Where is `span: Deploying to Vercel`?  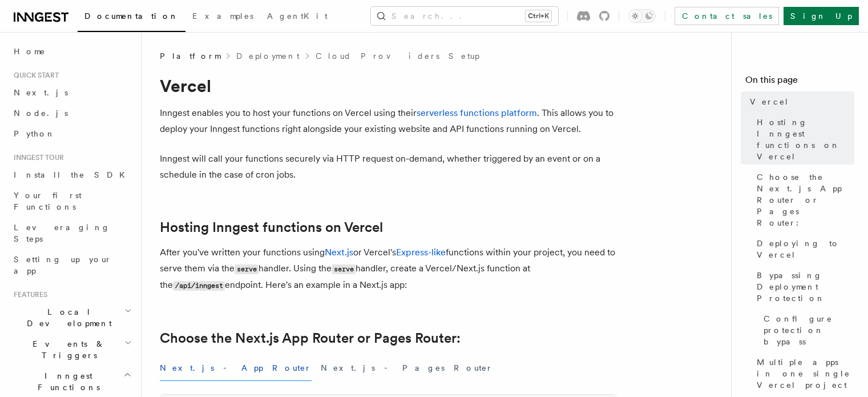 span: Deploying to Vercel is located at coordinates (805, 250).